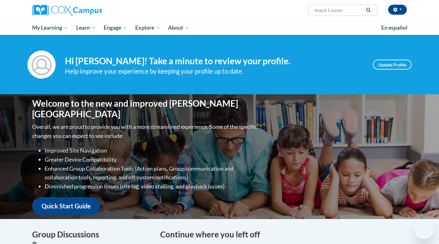  I want to click on h4: Continue where you left off, so click(283, 234).